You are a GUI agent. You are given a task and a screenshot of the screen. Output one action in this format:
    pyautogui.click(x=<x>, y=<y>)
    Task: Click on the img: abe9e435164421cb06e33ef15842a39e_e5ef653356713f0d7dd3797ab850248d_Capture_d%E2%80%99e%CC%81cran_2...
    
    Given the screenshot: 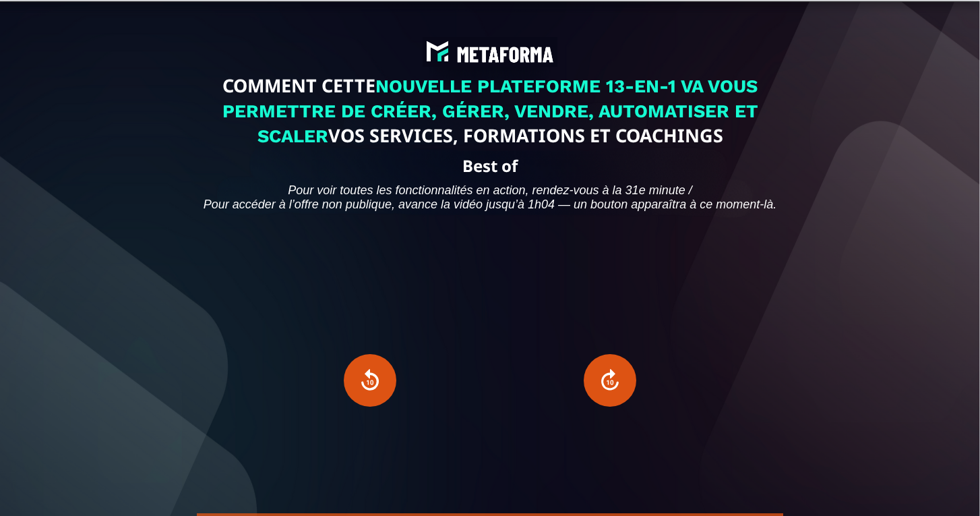 What is the action you would take?
    pyautogui.click(x=489, y=52)
    